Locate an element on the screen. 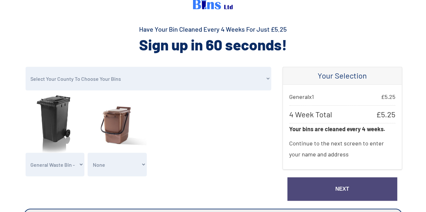 This screenshot has height=212, width=426. img: general.jpg is located at coordinates (55, 123).